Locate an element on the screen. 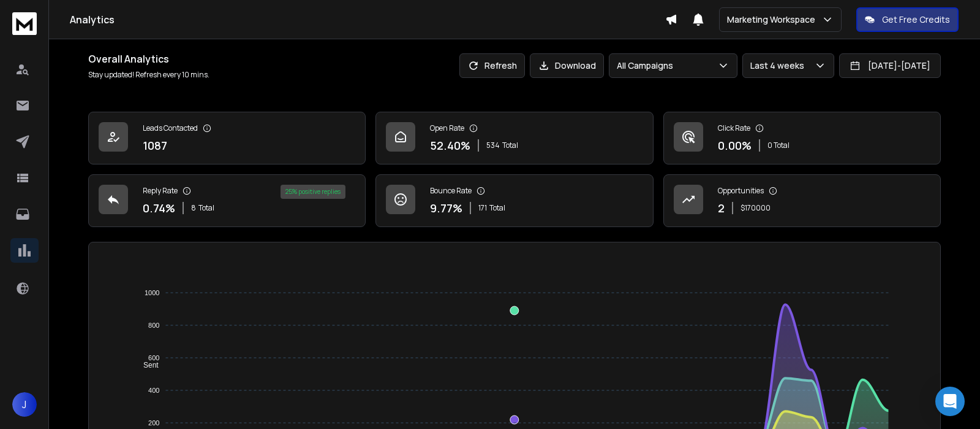  span: 534 is located at coordinates (493, 146).